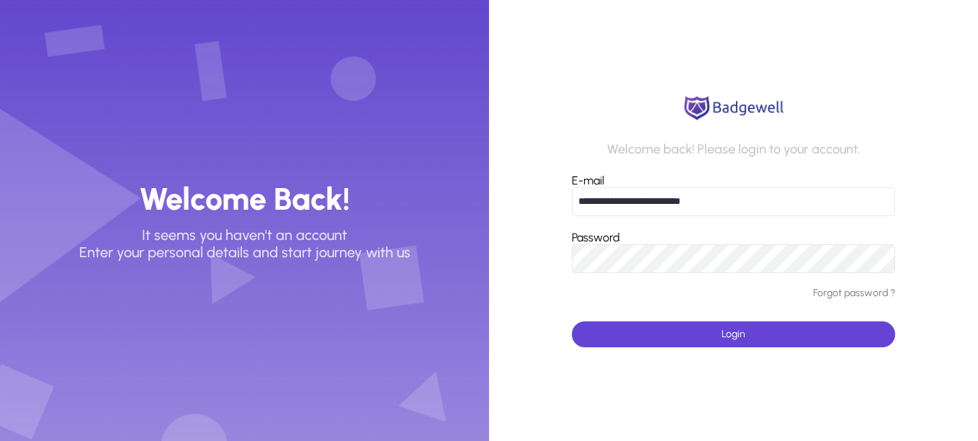 This screenshot has height=441, width=978. What do you see at coordinates (244, 235) in the screenshot?
I see `p: It seems you haven't an account` at bounding box center [244, 235].